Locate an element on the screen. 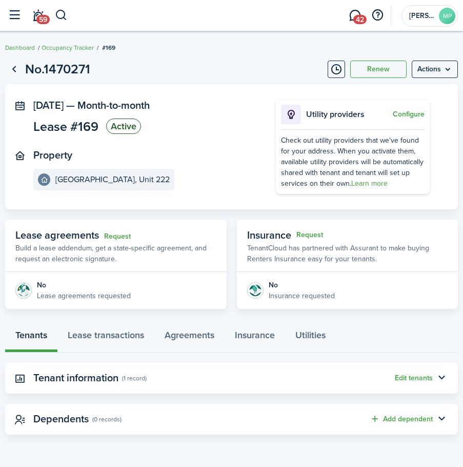 The height and width of the screenshot is (467, 463). menu-btn: Actions is located at coordinates (435, 69).